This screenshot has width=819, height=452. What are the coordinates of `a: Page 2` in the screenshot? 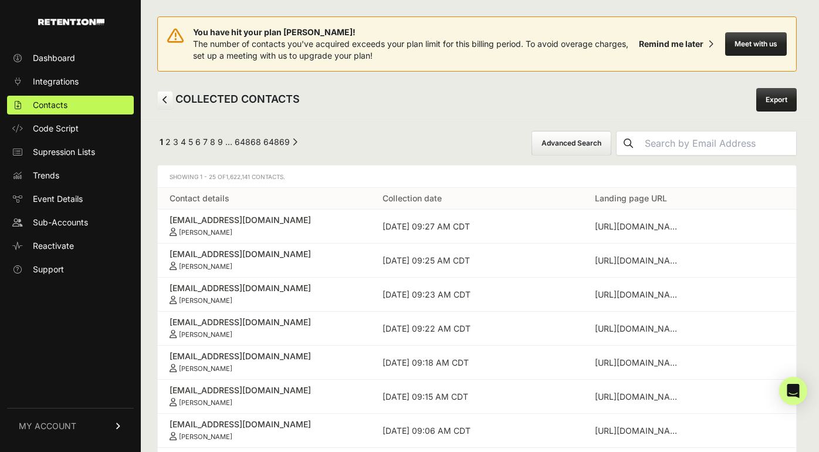 It's located at (168, 141).